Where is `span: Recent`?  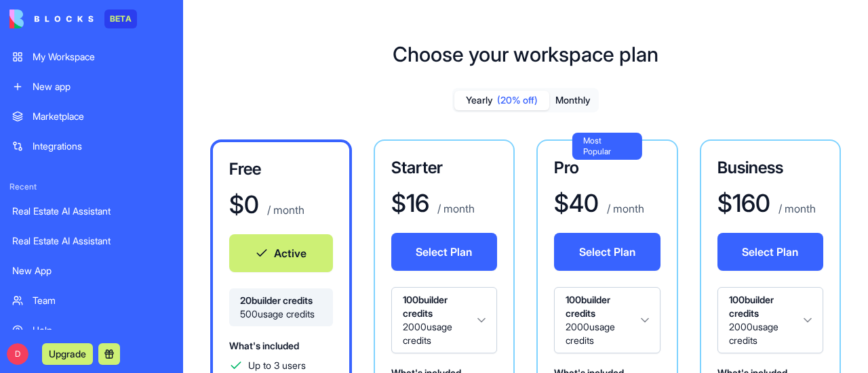
span: Recent is located at coordinates (92, 187).